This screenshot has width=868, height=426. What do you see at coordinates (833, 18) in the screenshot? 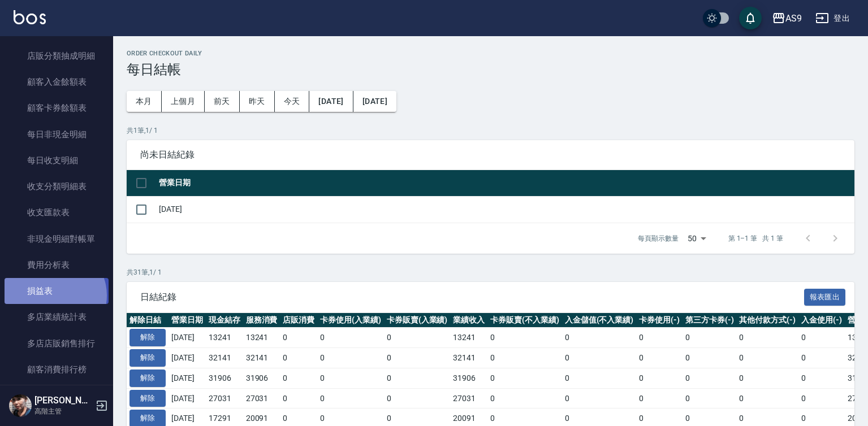
I see `button: 登出` at bounding box center [833, 18].